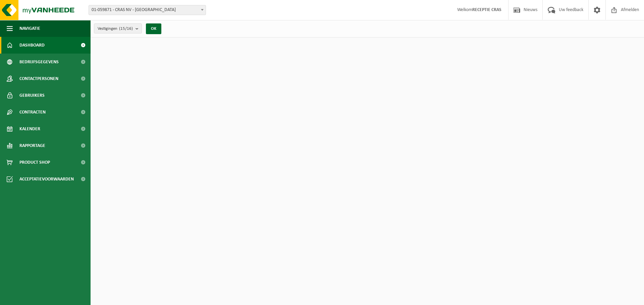  I want to click on span: Rapportage, so click(32, 146).